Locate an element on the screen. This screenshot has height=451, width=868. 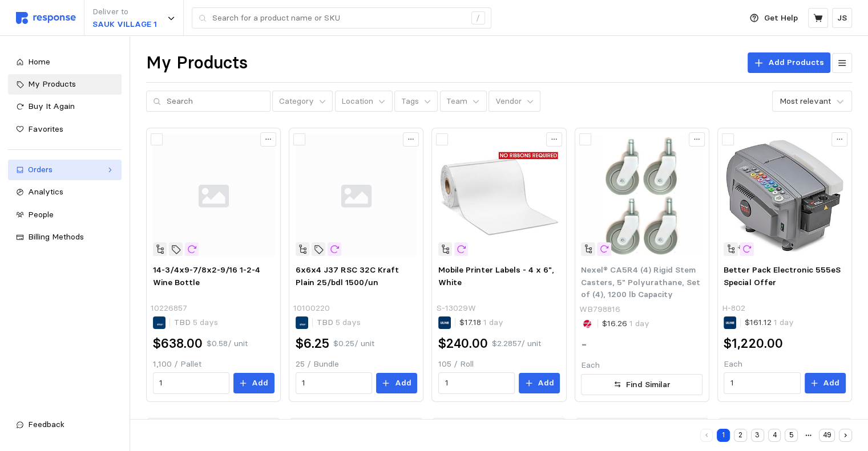
button: JS is located at coordinates (842, 18).